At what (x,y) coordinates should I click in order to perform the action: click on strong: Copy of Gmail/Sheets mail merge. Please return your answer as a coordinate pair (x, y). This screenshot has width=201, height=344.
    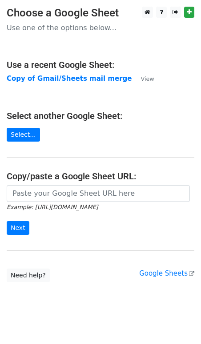
    Looking at the image, I should click on (69, 79).